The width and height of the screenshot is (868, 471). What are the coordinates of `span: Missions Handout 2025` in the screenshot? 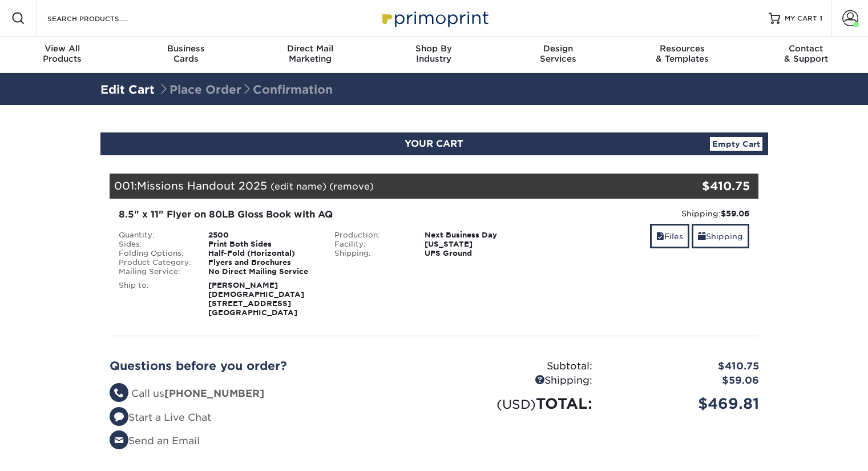 It's located at (202, 186).